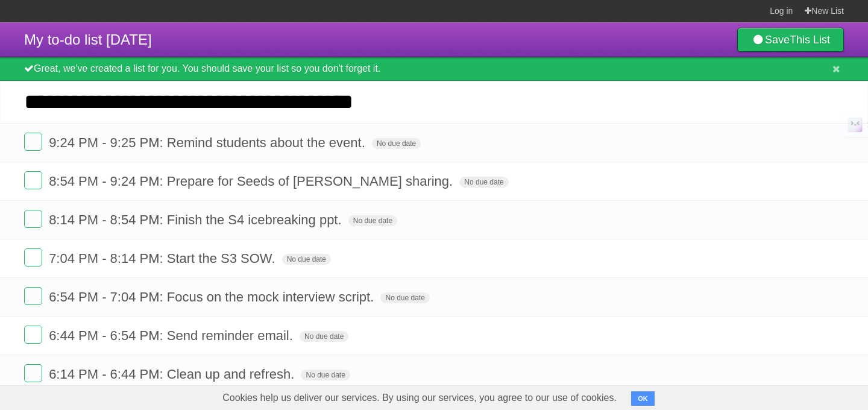  Describe the element at coordinates (172, 335) in the screenshot. I see `span: 6:44 PM - 6:54 PM: Send reminder email.` at that location.